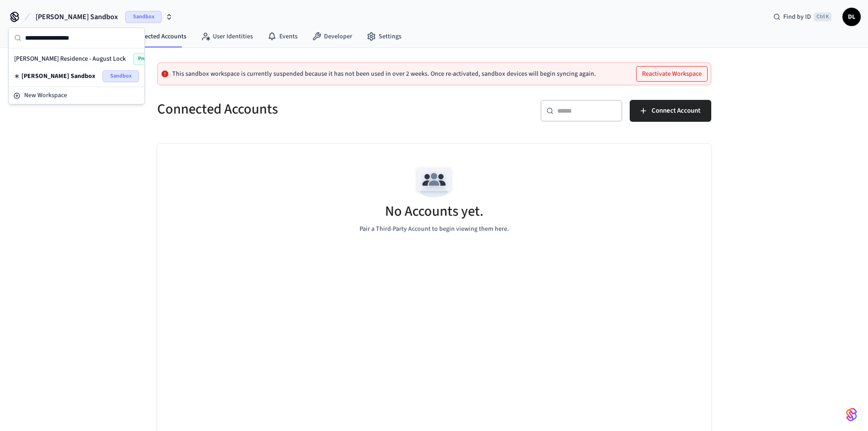 The image size is (868, 431). What do you see at coordinates (152, 59) in the screenshot?
I see `span: Production` at bounding box center [152, 59].